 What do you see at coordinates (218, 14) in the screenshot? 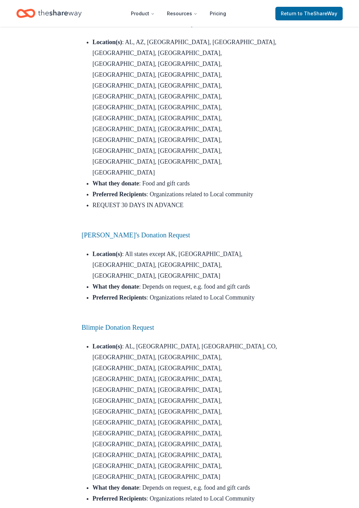
I see `a: Pricing` at bounding box center [218, 14].